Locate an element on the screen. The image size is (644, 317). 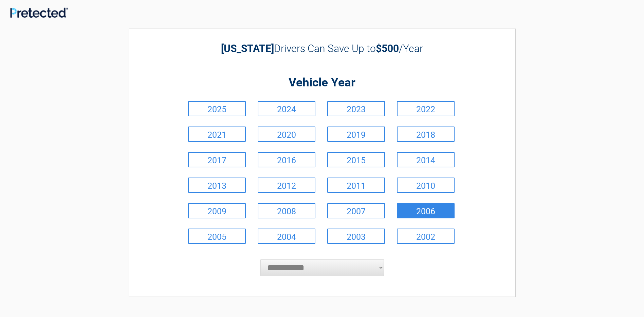
a: 2014 is located at coordinates (426, 159).